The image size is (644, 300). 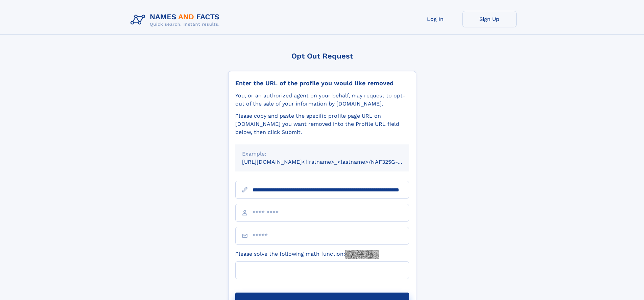 What do you see at coordinates (177, 20) in the screenshot?
I see `img: Logo Names and Facts` at bounding box center [177, 20].